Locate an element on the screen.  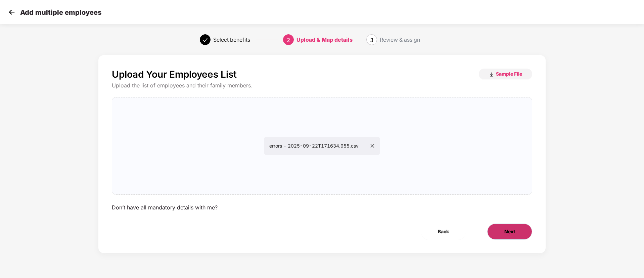
span: Back is located at coordinates (443, 232).